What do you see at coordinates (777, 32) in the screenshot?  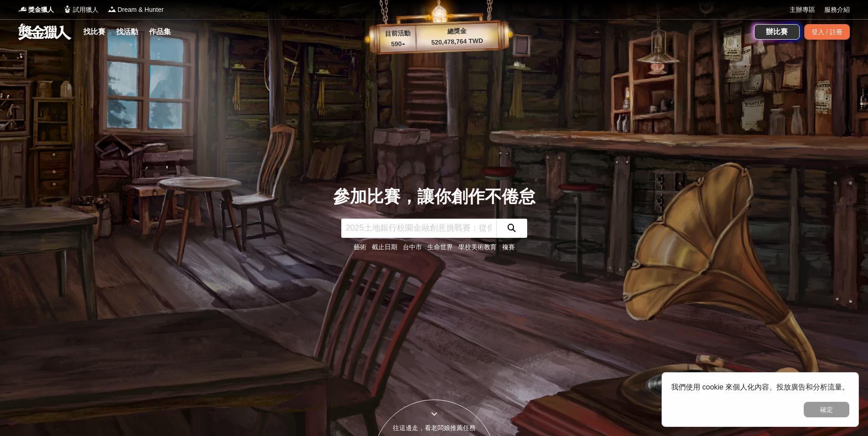 I see `a: 辦比賽` at bounding box center [777, 32].